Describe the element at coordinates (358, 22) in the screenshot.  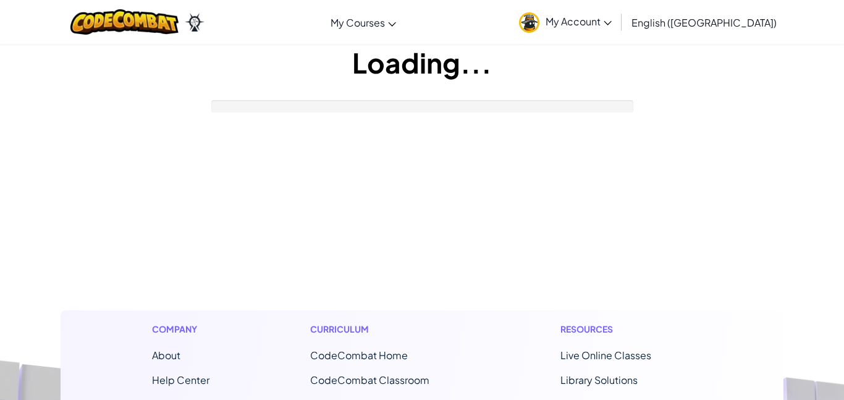
I see `span: My Courses` at that location.